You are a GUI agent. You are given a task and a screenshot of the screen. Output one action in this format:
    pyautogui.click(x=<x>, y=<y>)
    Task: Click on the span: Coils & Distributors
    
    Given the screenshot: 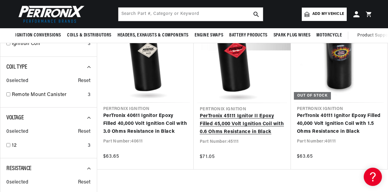 What is the action you would take?
    pyautogui.click(x=89, y=35)
    